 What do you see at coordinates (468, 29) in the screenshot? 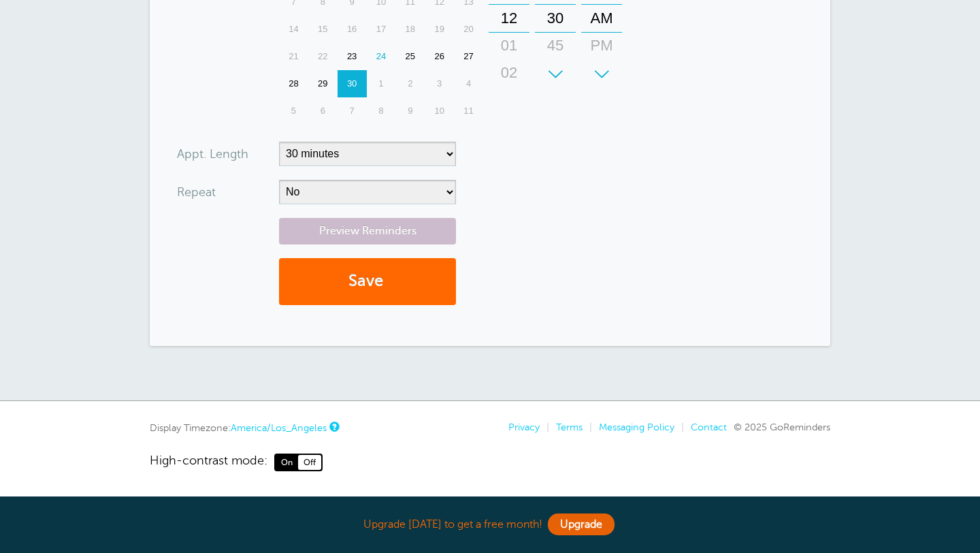
I see `div: Saturday, September 20` at bounding box center [468, 29].